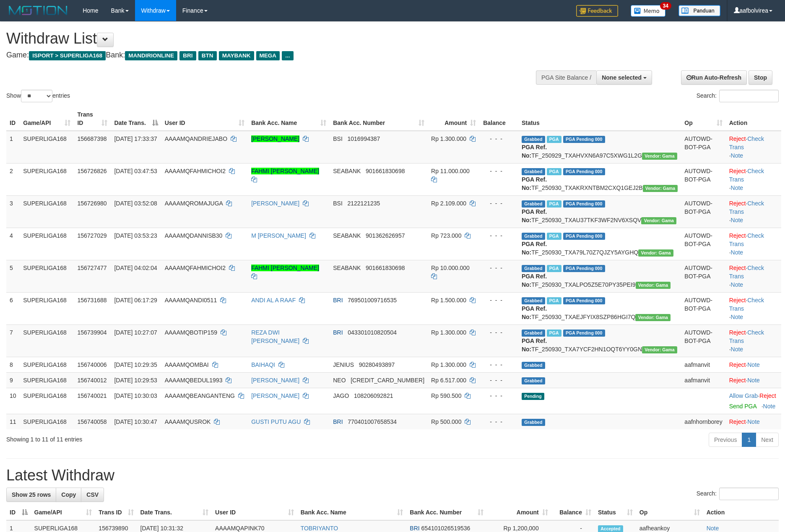 The width and height of the screenshot is (785, 532). I want to click on span: AAAAMQBOTIP159, so click(191, 332).